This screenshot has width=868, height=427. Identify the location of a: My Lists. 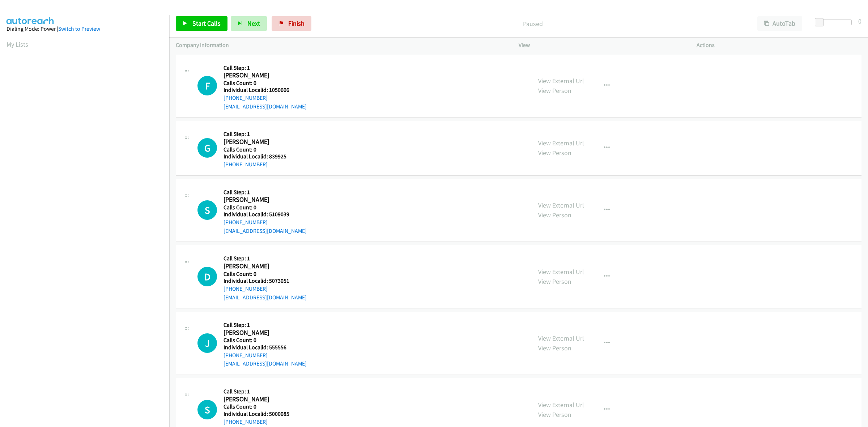
(18, 44).